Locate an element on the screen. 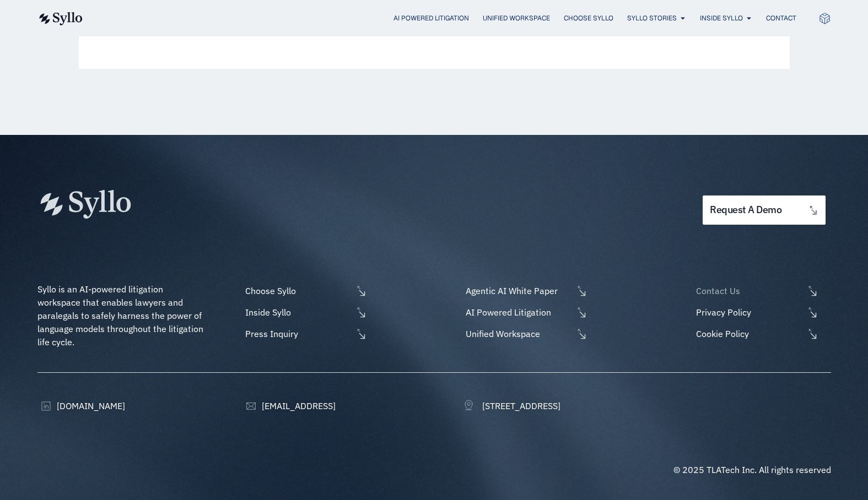 This screenshot has height=500, width=868. span: Syllo is an AI-powered litigation workspace that enables lawyers and paralegals to safely harness... is located at coordinates (121, 316).